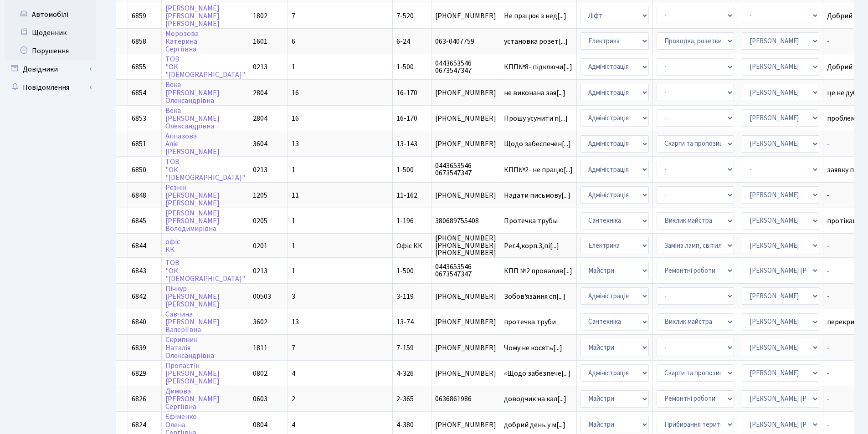 Image resolution: width=868 pixels, height=434 pixels. I want to click on a: СкрипникНаталіяОлександрівна, so click(190, 348).